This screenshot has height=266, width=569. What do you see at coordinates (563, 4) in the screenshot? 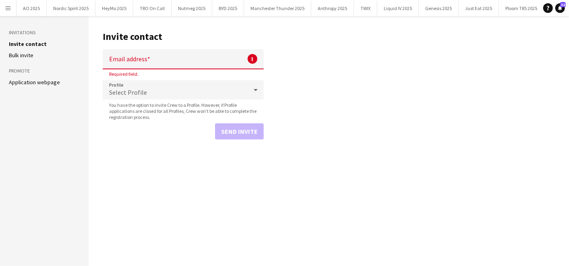
I see `span: 32` at bounding box center [563, 4].